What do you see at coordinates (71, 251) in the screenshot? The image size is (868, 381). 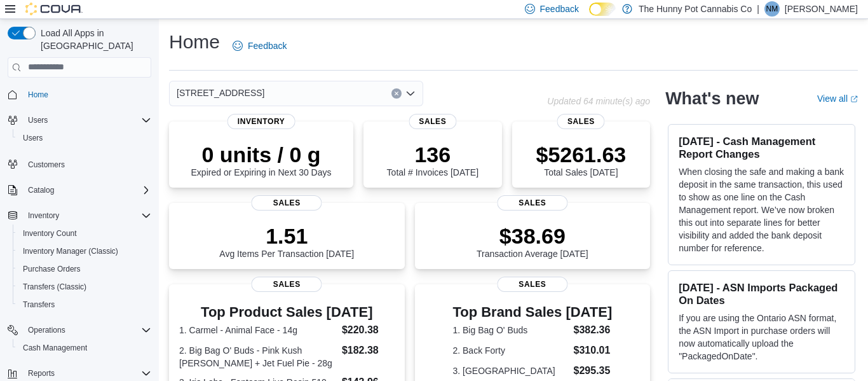 I see `a: Inventory Manager (Classic)` at bounding box center [71, 251].